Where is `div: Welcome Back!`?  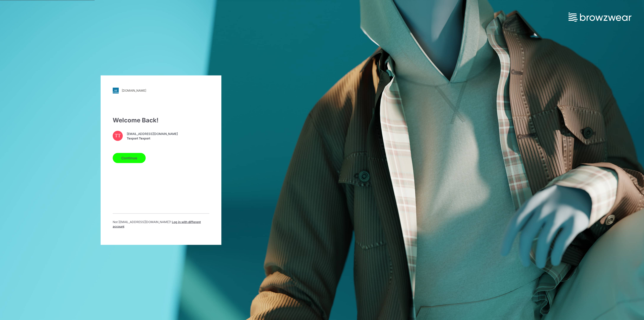 div: Welcome Back! is located at coordinates (161, 120).